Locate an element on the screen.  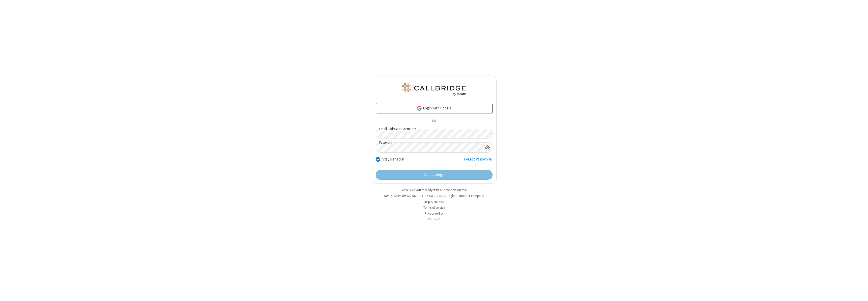
span: Loading... is located at coordinates (437, 174).